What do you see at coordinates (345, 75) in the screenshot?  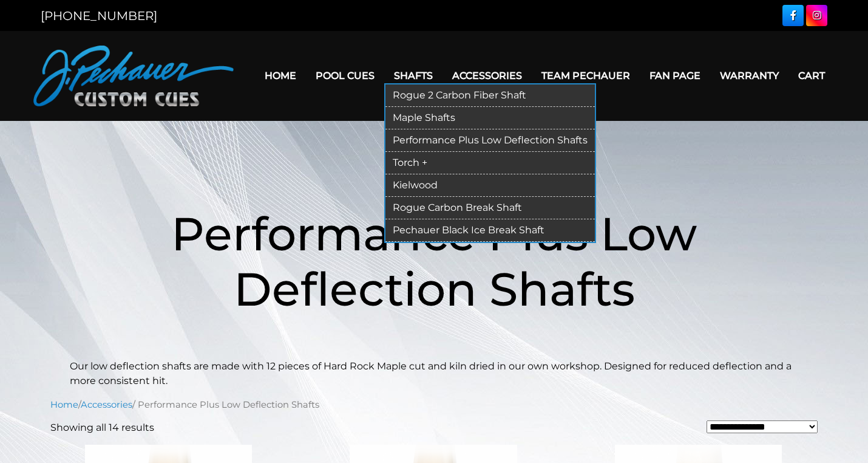 I see `a: Pool Cues` at bounding box center [345, 75].